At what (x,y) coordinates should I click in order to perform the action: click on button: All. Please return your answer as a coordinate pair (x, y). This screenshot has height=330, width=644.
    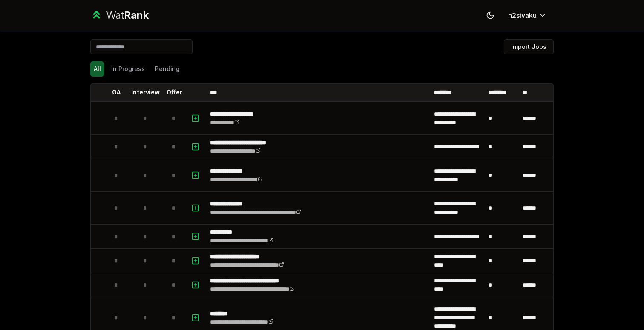
    Looking at the image, I should click on (97, 69).